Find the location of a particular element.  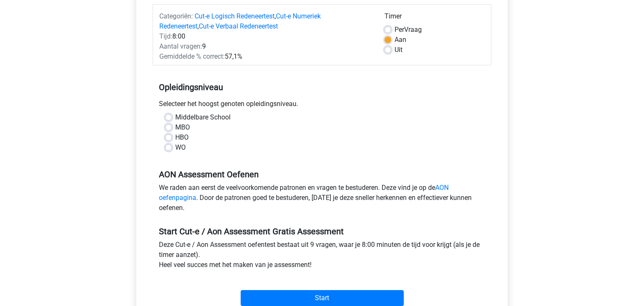

span: Aantal vragen: is located at coordinates (181, 46).